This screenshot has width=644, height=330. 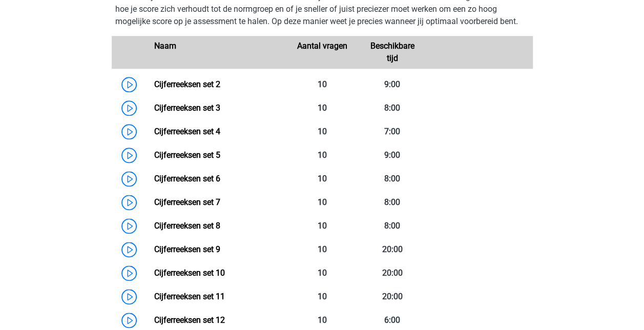 What do you see at coordinates (187, 178) in the screenshot?
I see `a: Cijferreeksen set 6` at bounding box center [187, 178].